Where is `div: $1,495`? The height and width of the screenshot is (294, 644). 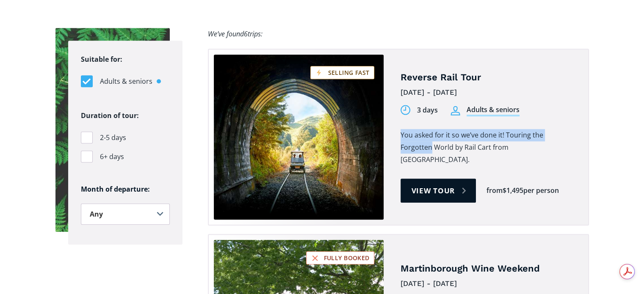 div: $1,495 is located at coordinates (513, 191).